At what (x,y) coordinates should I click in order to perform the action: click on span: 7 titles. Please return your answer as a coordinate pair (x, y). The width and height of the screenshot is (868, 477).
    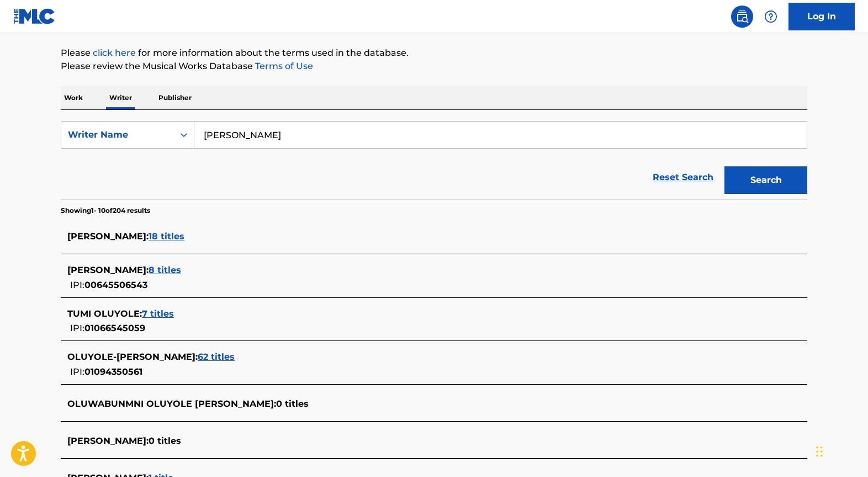
    Looking at the image, I should click on (158, 313).